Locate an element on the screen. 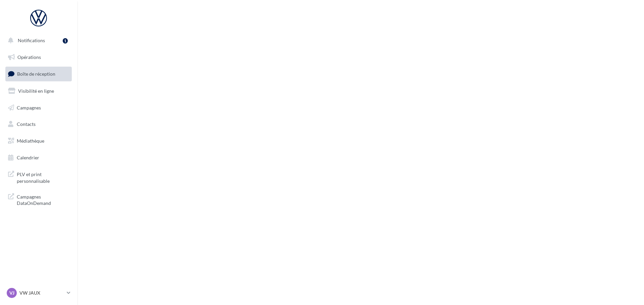 The image size is (644, 305). p: VW JAUX is located at coordinates (42, 293).